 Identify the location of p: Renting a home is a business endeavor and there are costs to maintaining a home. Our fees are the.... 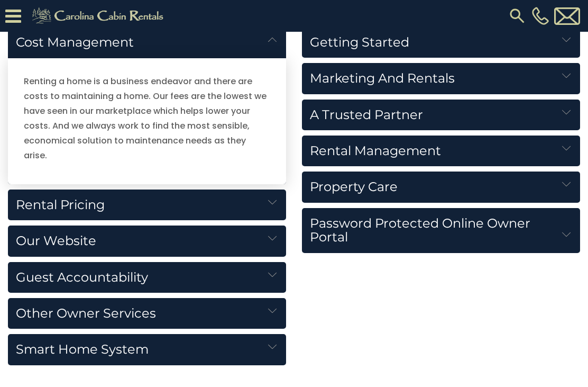
(147, 119).